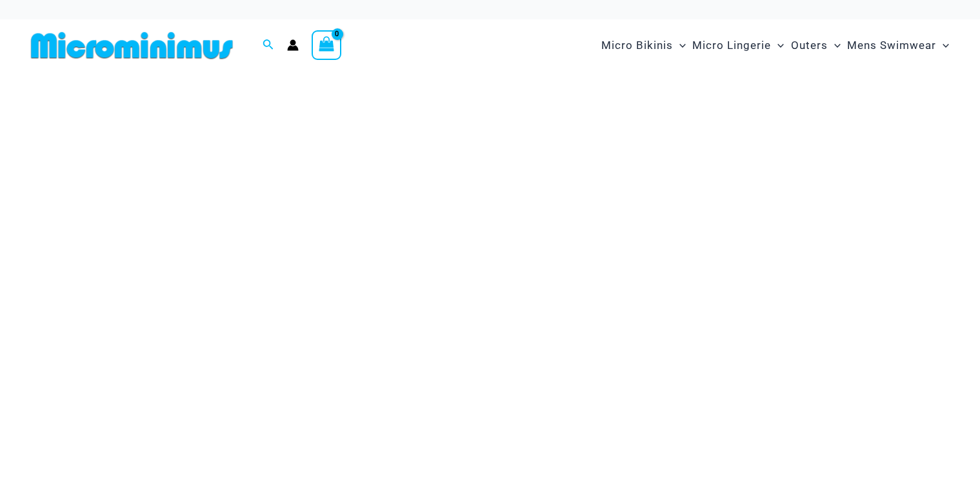 The image size is (980, 490). I want to click on a: Search icon link, so click(269, 45).